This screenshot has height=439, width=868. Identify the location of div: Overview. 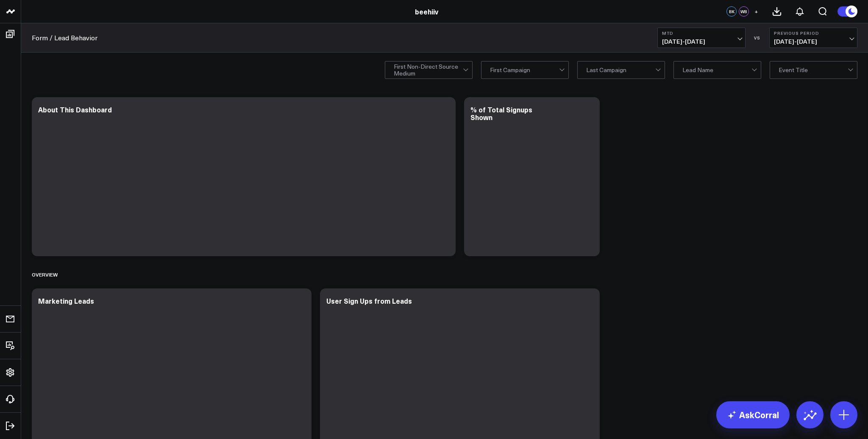
(45, 274).